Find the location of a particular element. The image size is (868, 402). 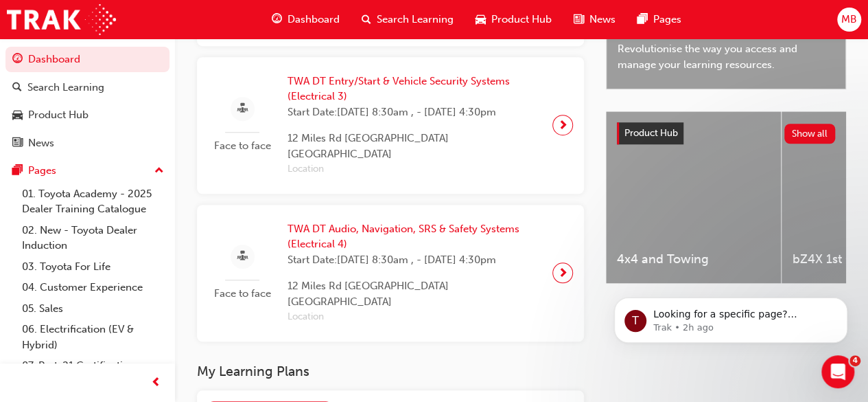

div: Product Hub is located at coordinates (58, 115).